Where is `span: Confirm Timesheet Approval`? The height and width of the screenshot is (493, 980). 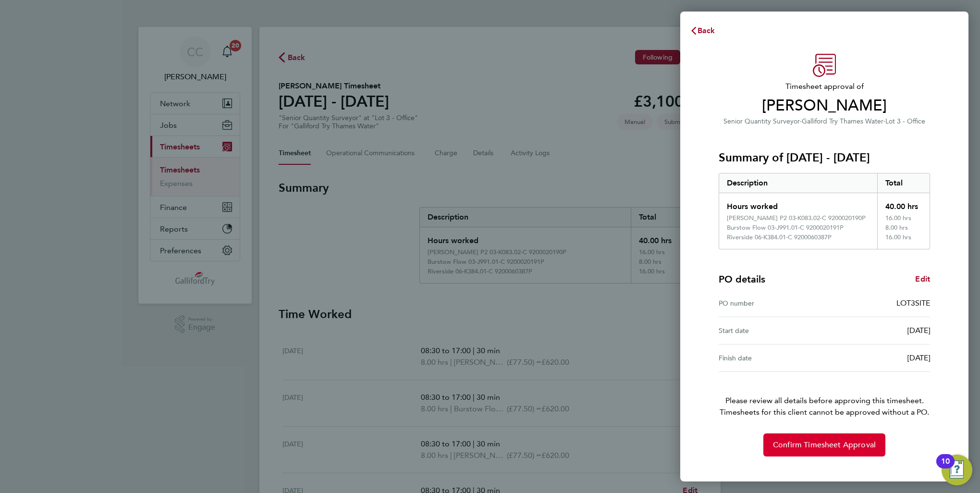
span: Confirm Timesheet Approval is located at coordinates (824, 445).